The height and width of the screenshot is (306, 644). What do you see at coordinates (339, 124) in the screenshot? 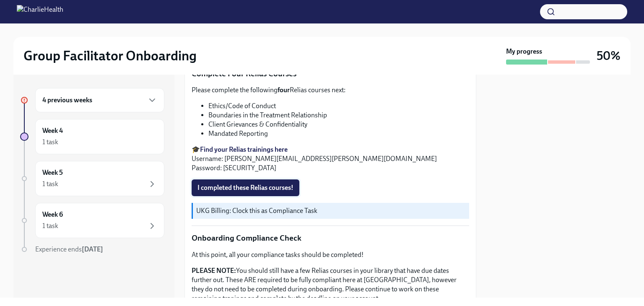
I see `li: Client Grievances & Confidentiality` at bounding box center [339, 124].